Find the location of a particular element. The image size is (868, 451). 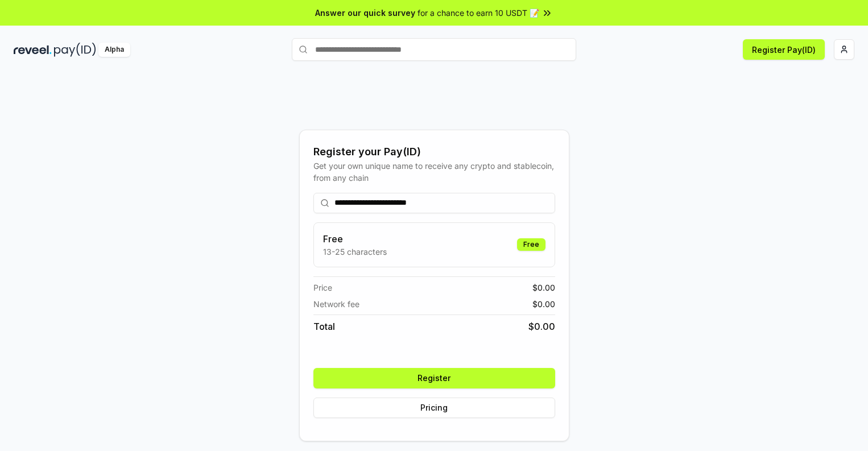

div: Alpha is located at coordinates (114, 49).